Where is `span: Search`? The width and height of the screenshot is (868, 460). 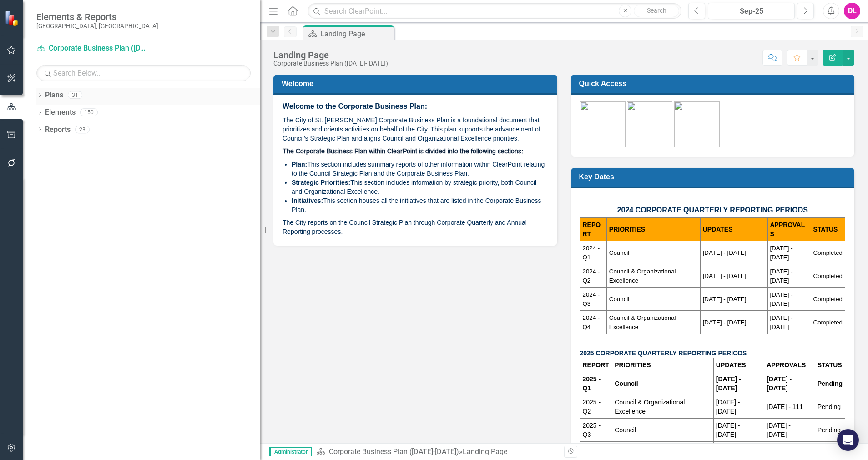
span: Search is located at coordinates (657, 11).